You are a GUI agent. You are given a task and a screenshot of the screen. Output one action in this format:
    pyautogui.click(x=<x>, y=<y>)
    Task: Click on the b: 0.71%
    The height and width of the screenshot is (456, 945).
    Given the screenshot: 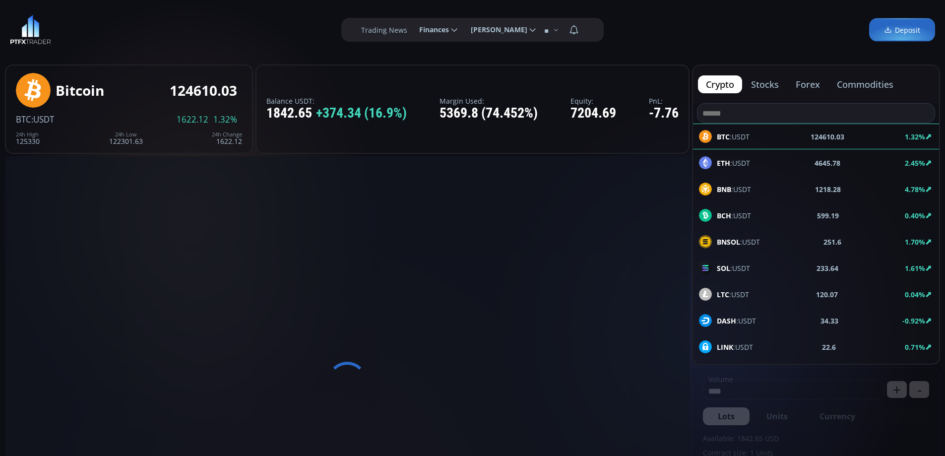 What is the action you would take?
    pyautogui.click(x=915, y=347)
    